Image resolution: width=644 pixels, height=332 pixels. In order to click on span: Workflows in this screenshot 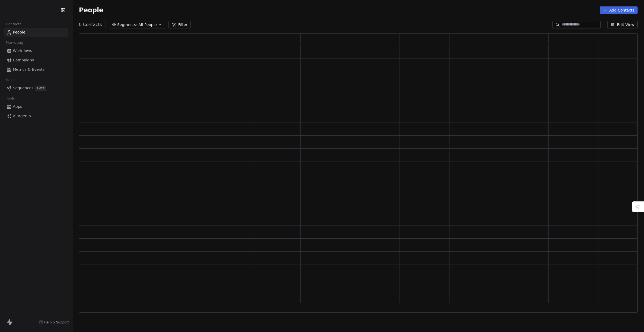, I will do `click(23, 50)`.